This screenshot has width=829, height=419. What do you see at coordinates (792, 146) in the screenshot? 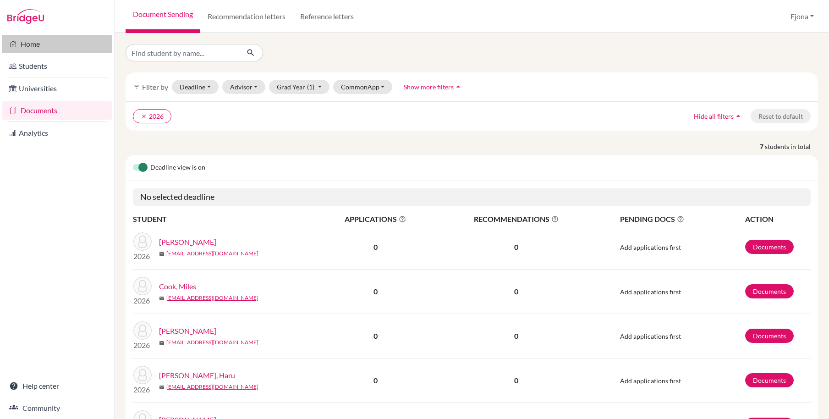
I see `span: students in total` at bounding box center [792, 146].